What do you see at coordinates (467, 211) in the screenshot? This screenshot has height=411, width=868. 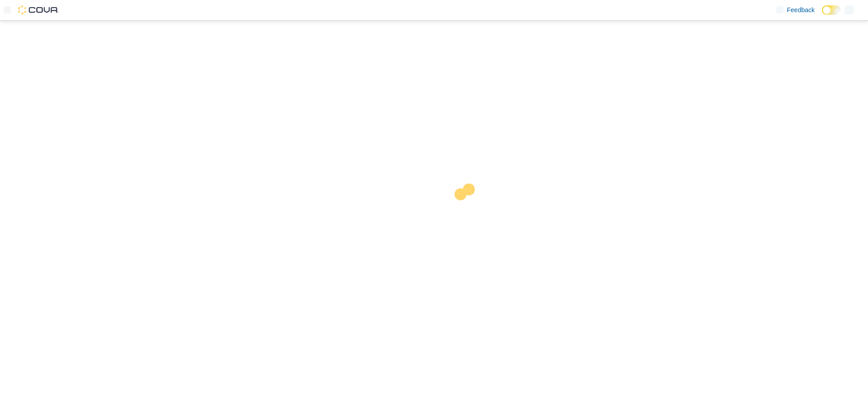 I see `img: cova-loader` at bounding box center [467, 211].